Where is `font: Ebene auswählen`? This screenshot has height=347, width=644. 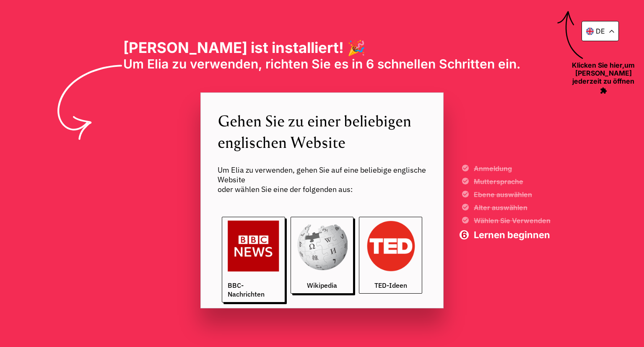
font: Ebene auswählen is located at coordinates (503, 194).